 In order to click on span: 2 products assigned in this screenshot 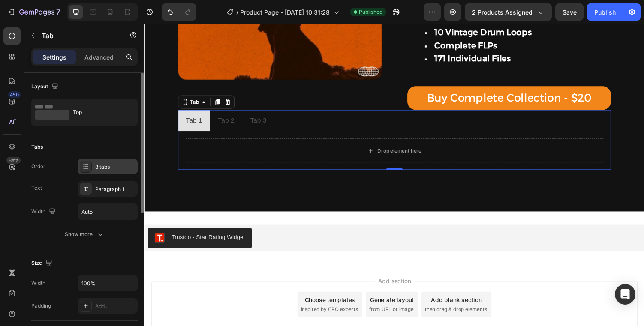, I will do `click(502, 12)`.